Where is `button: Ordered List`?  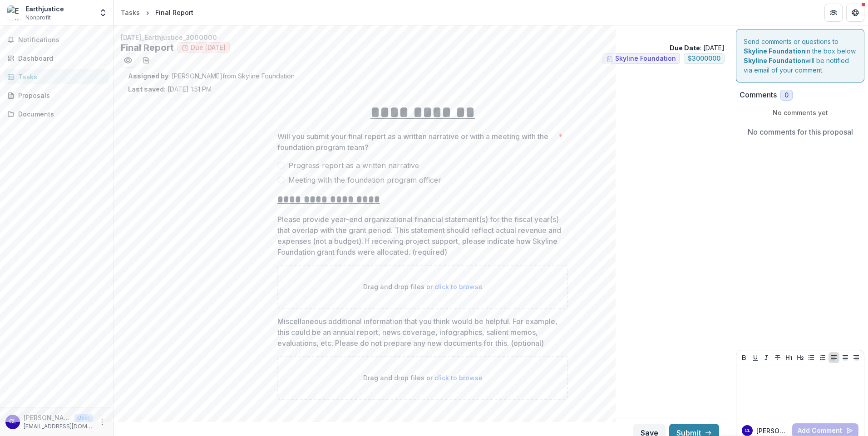 button: Ordered List is located at coordinates (822, 358).